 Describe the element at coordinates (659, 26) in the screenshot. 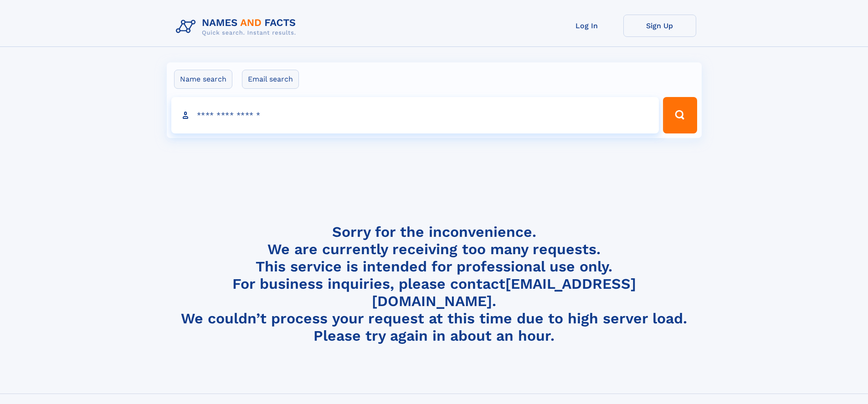

I see `a: Sign Up` at that location.